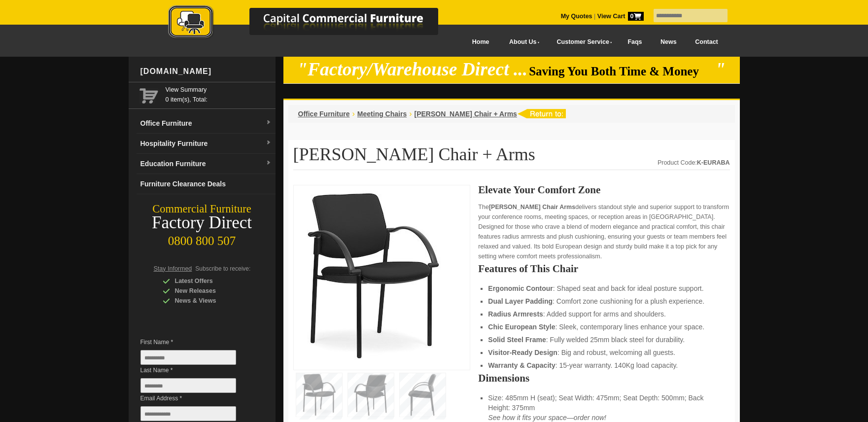 This screenshot has height=422, width=868. What do you see at coordinates (206, 164) in the screenshot?
I see `a: Education Furnituredropdown` at bounding box center [206, 164].